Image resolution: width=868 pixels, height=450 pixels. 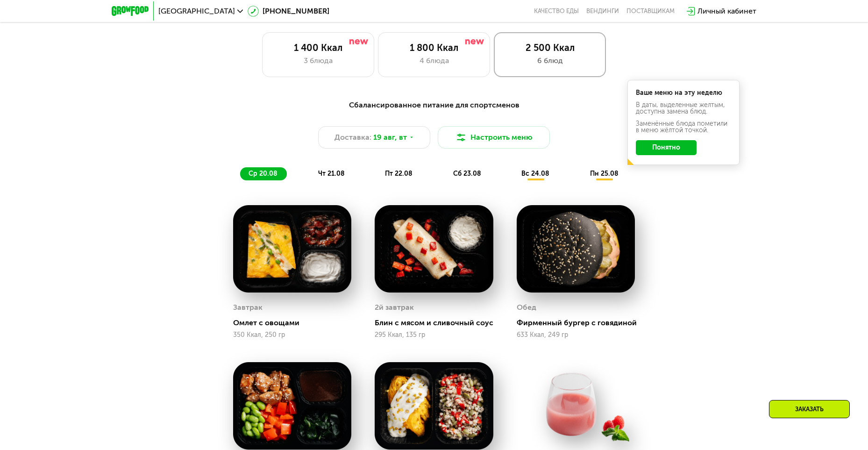 What do you see at coordinates (684, 127) in the screenshot?
I see `div: Заменённые блюда пометили в меню жёлтой точкой.` at bounding box center [684, 127].